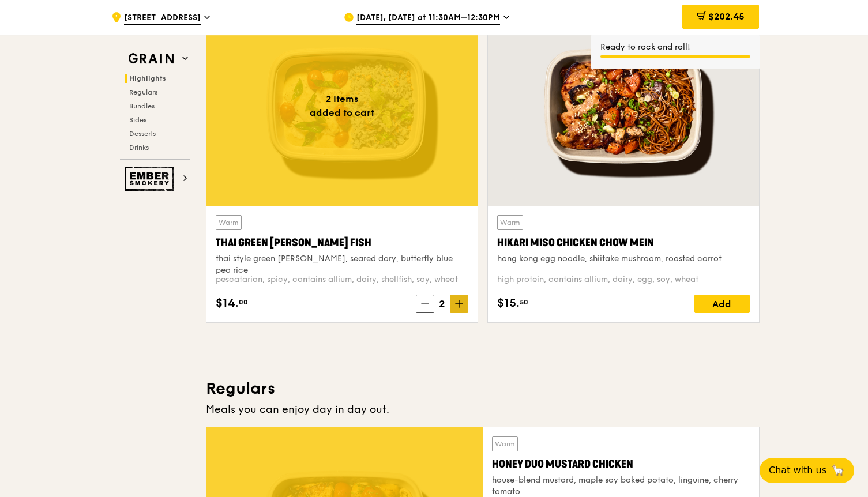  What do you see at coordinates (442, 304) in the screenshot?
I see `span: 2` at bounding box center [442, 304].